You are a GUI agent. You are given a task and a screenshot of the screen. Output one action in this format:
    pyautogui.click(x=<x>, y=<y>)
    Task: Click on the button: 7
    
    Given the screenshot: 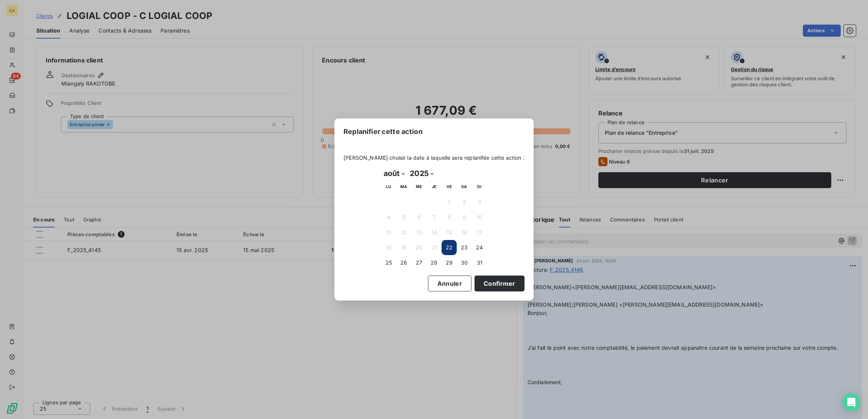 What is the action you would take?
    pyautogui.click(x=434, y=217)
    